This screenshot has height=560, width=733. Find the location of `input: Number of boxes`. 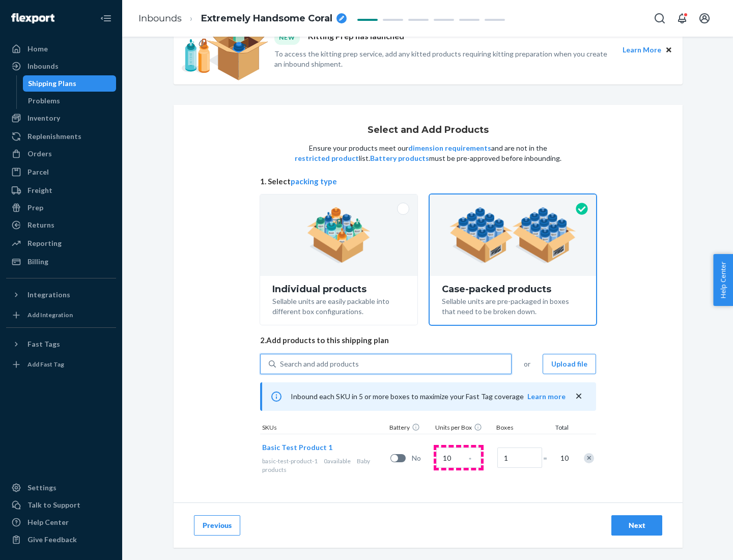

input: Number of boxes is located at coordinates (519, 457).